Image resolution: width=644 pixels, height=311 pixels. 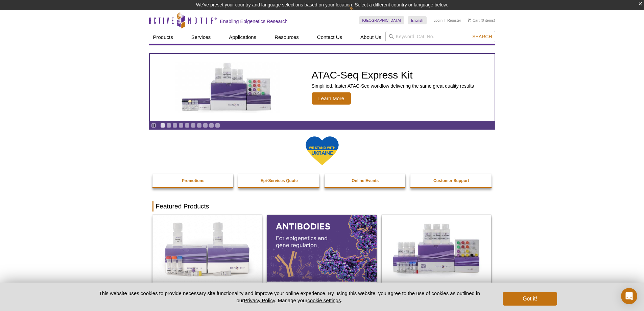 I want to click on button: Search, so click(x=482, y=37).